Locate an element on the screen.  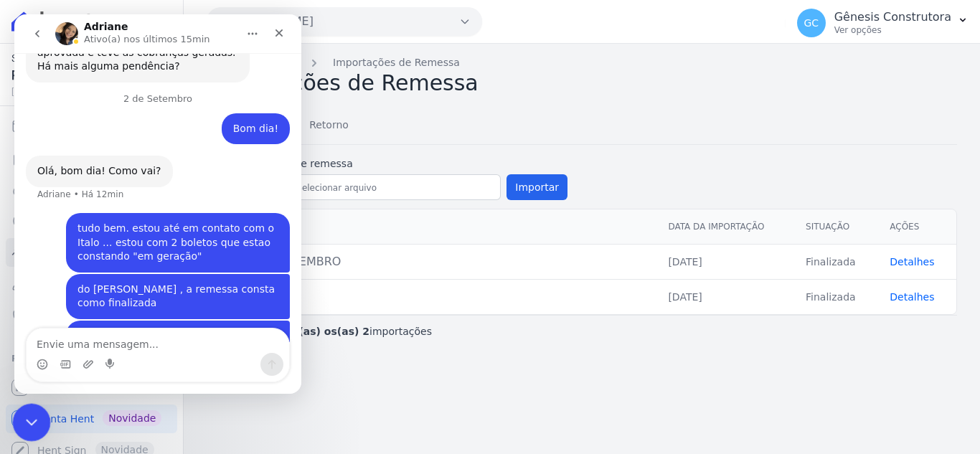
button: Upload do anexo is located at coordinates (74, 350).